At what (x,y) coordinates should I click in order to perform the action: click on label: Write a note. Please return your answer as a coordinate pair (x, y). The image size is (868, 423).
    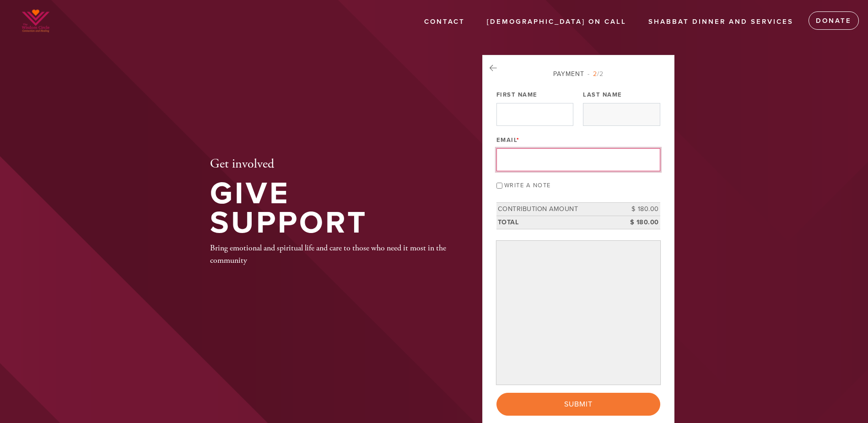
    Looking at the image, I should click on (527, 185).